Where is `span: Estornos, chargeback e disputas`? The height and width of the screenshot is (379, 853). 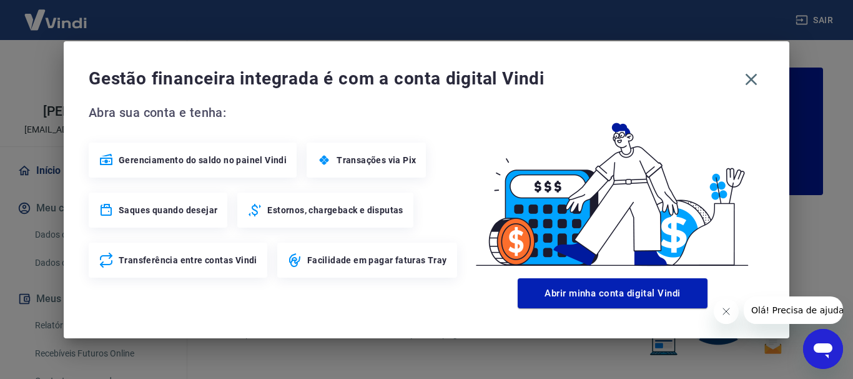
span: Estornos, chargeback e disputas is located at coordinates (335, 210).